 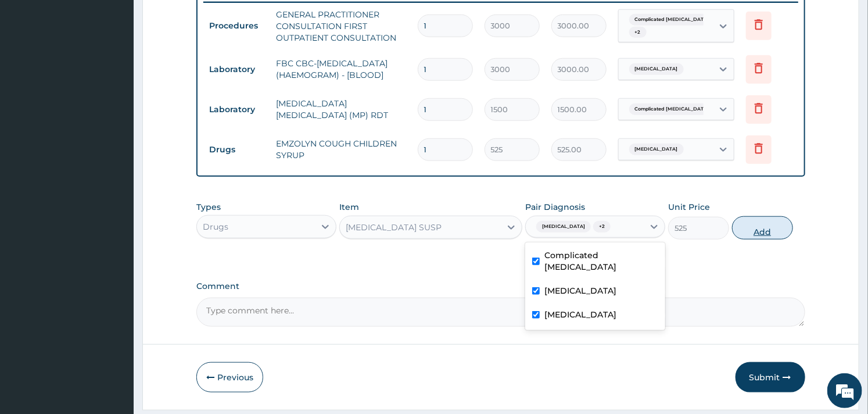 What do you see at coordinates (215, 227) in the screenshot?
I see `div: Drugs` at bounding box center [215, 227].